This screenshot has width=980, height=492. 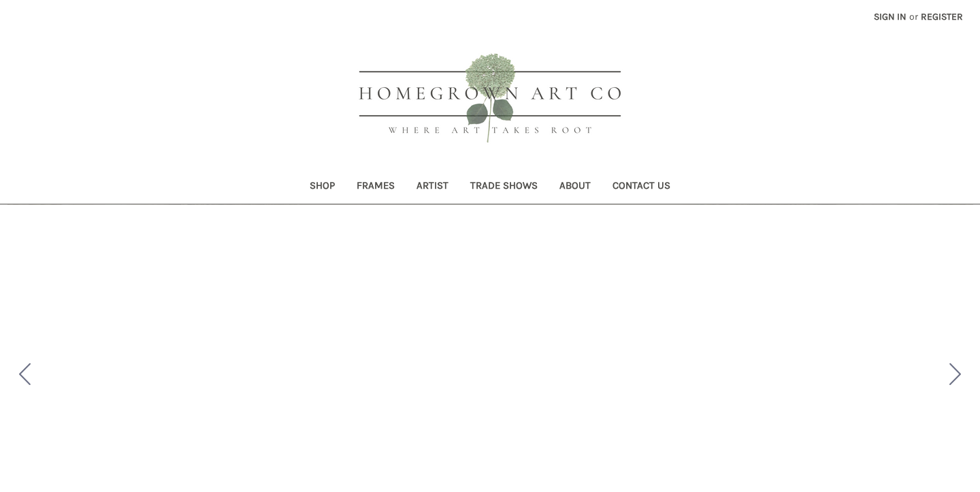 I want to click on img: HOMEGROWN ART CO, so click(x=490, y=100).